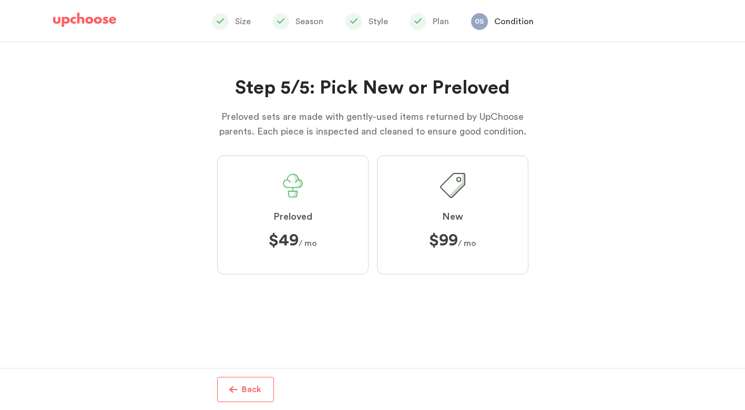 The width and height of the screenshot is (745, 410). Describe the element at coordinates (85, 20) in the screenshot. I see `img: UpChoose` at that location.